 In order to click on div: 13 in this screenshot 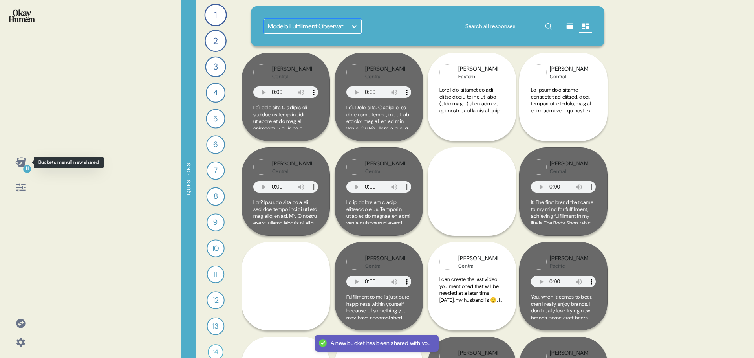, I will do `click(216, 326)`.